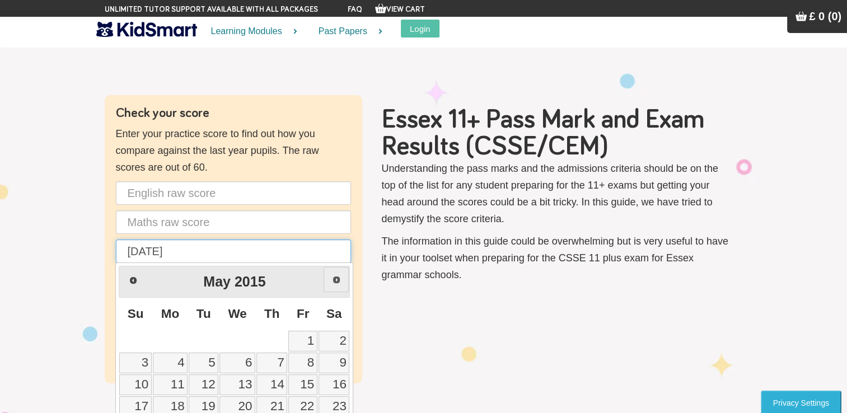  What do you see at coordinates (204, 314) in the screenshot?
I see `span: Tuesday` at bounding box center [204, 314].